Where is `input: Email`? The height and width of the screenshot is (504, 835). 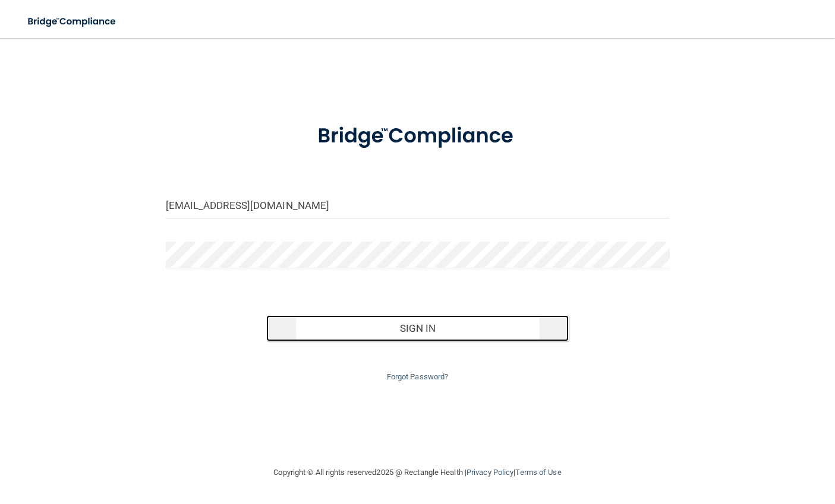 input: Email is located at coordinates (418, 205).